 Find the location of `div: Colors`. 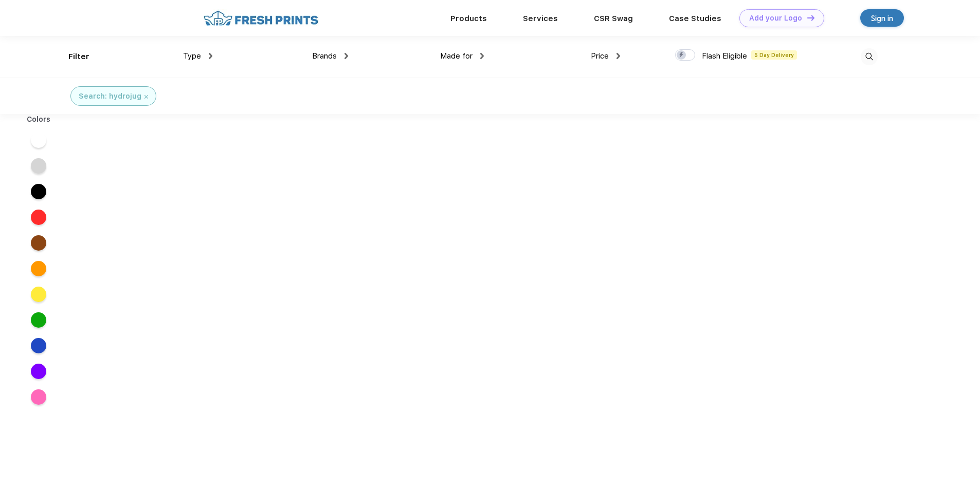

div: Colors is located at coordinates (38, 119).